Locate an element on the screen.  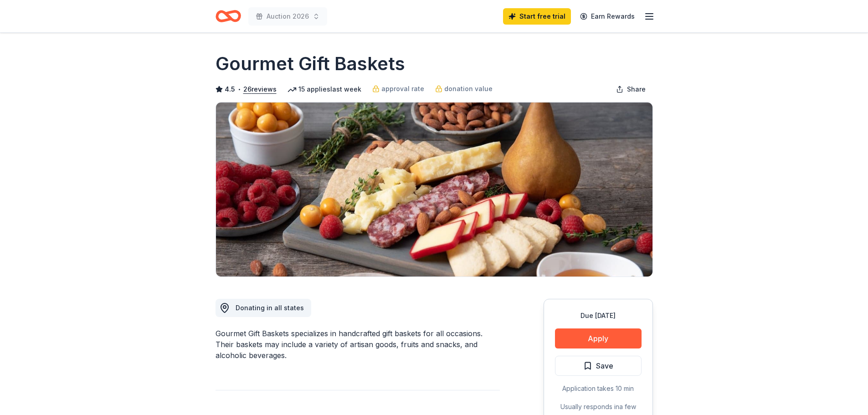
a: donation value is located at coordinates (464, 89).